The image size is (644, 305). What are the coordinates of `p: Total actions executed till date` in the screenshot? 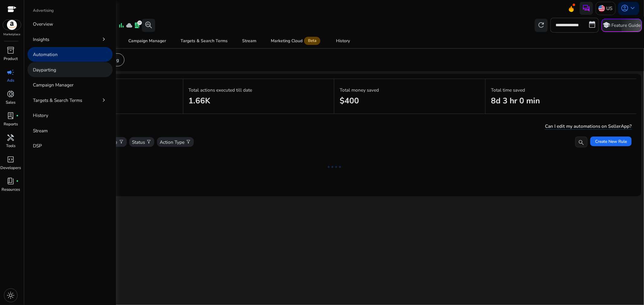 It's located at (258, 90).